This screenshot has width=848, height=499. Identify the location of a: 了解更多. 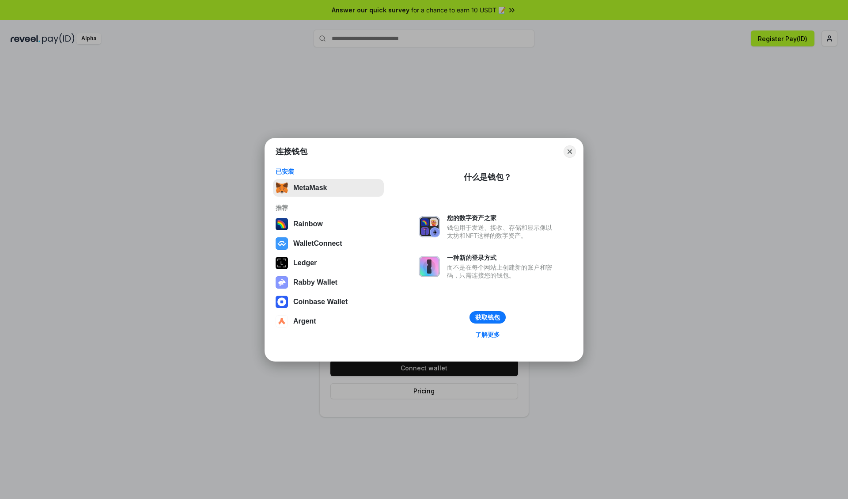
(488, 335).